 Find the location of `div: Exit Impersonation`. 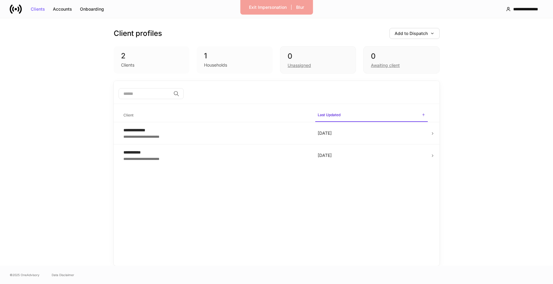

div: Exit Impersonation is located at coordinates (268, 7).